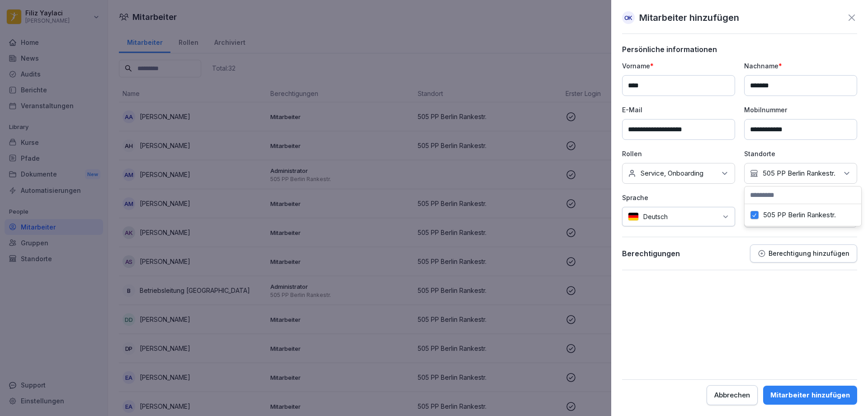  I want to click on div: Abbrechen, so click(731, 395).